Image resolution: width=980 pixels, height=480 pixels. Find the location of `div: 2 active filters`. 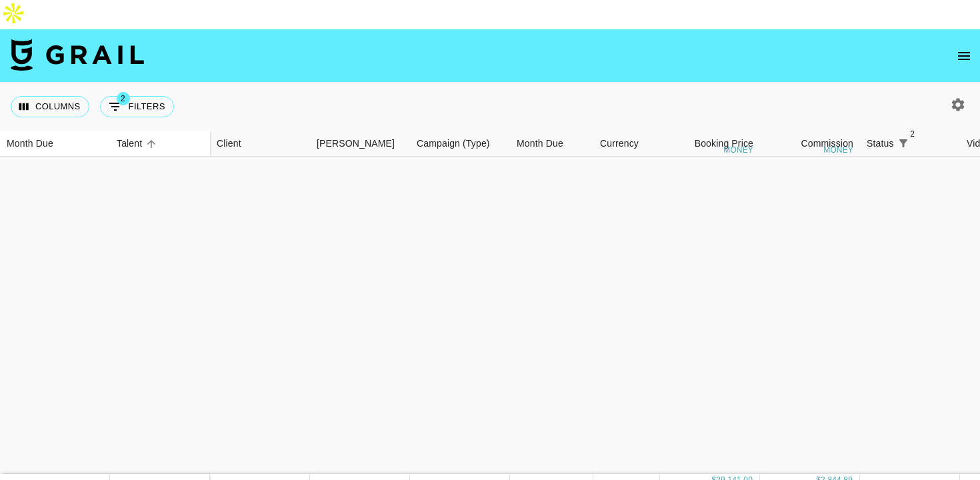

div: 2 active filters is located at coordinates (903, 143).